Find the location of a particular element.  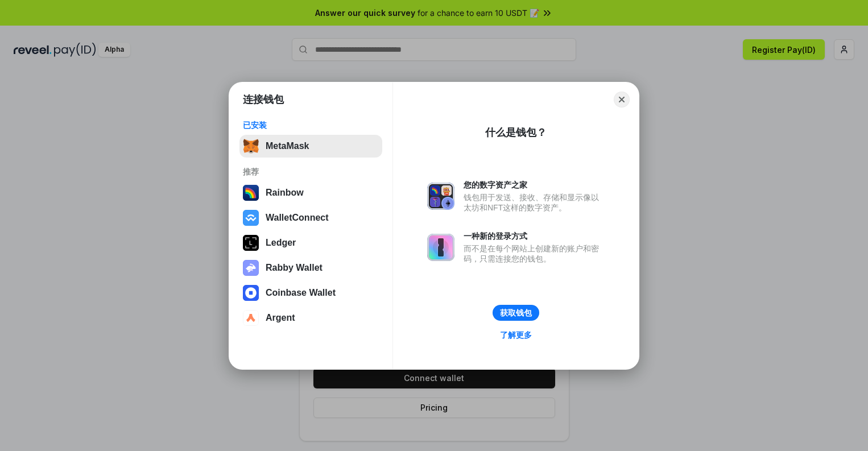

a: 了解更多 is located at coordinates (516, 335).